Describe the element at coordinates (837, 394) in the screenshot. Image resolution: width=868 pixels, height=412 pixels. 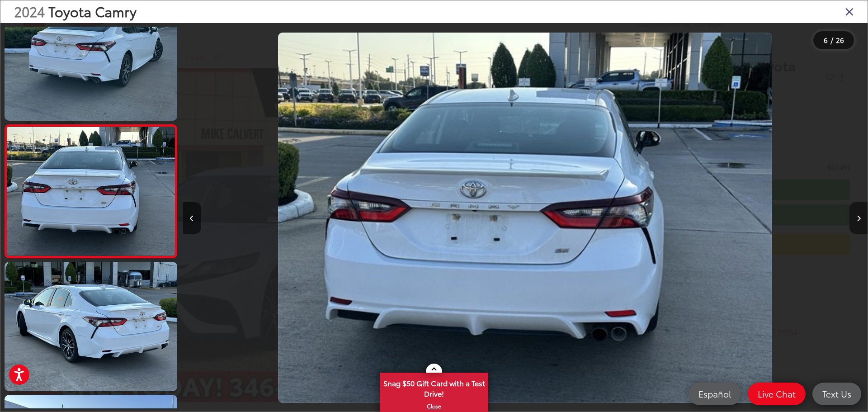
I see `a: Text Us` at that location.